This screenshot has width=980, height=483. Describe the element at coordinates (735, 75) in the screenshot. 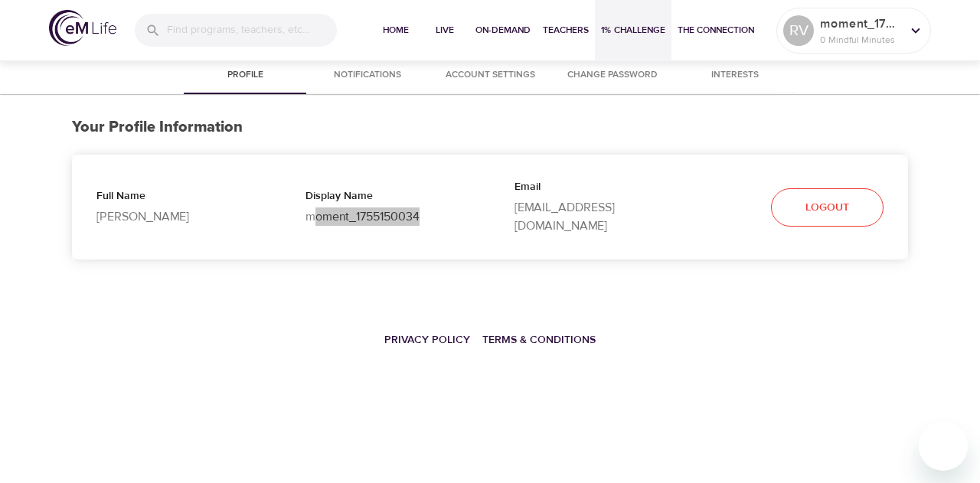

I see `span: Interests` at that location.